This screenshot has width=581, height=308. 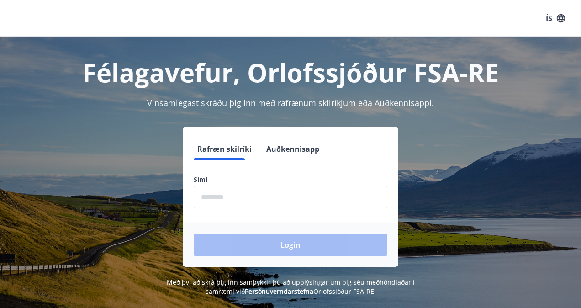 I want to click on label: Sími, so click(x=291, y=180).